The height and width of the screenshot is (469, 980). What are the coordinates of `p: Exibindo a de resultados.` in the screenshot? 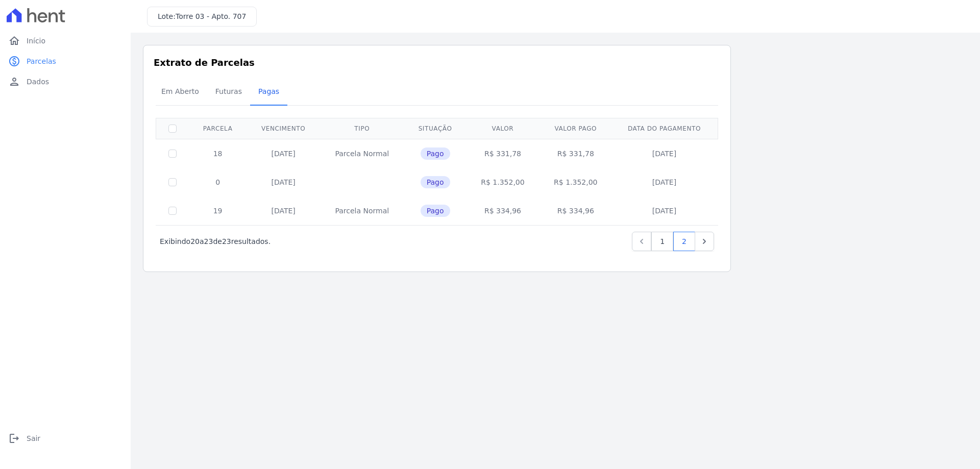 It's located at (215, 241).